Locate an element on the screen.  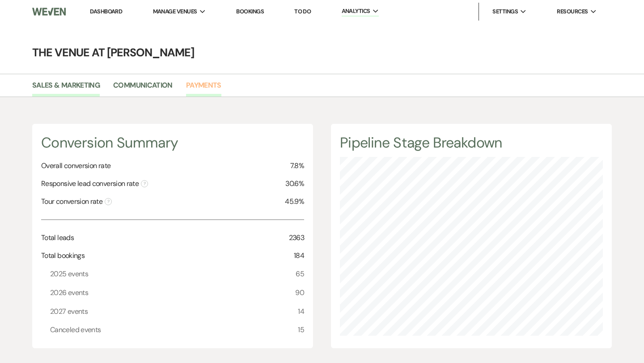
span: 2025 events is located at coordinates (69, 274).